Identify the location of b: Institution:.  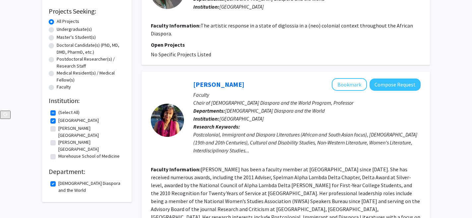
(206, 119).